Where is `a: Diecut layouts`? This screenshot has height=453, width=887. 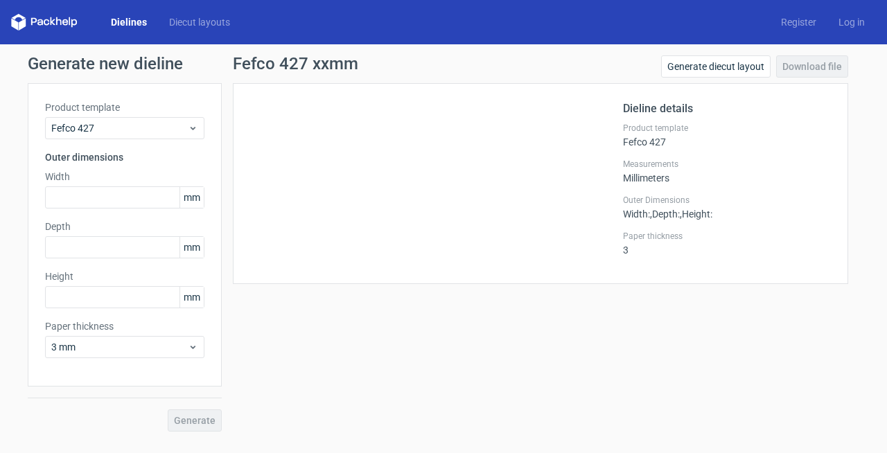 a: Diecut layouts is located at coordinates (200, 22).